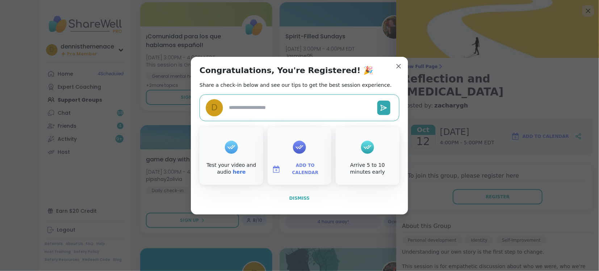  I want to click on span: d, so click(214, 108).